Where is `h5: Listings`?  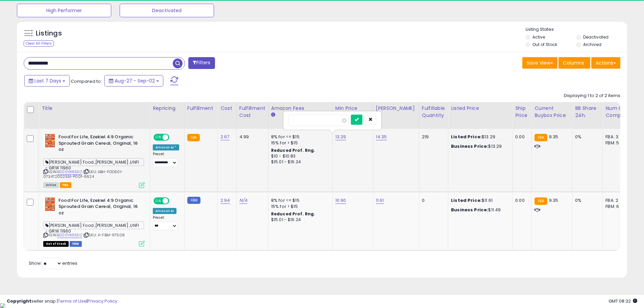 h5: Listings is located at coordinates (49, 33).